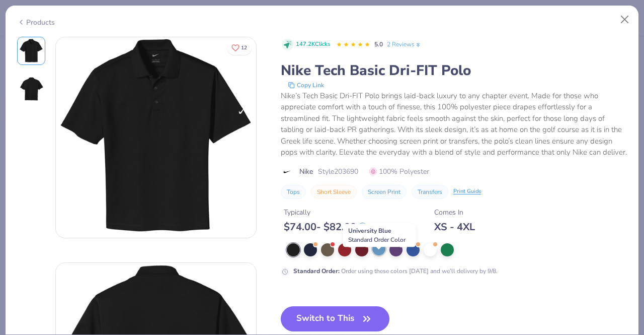 This screenshot has height=335, width=644. Describe the element at coordinates (293, 192) in the screenshot. I see `button: Tops` at that location.